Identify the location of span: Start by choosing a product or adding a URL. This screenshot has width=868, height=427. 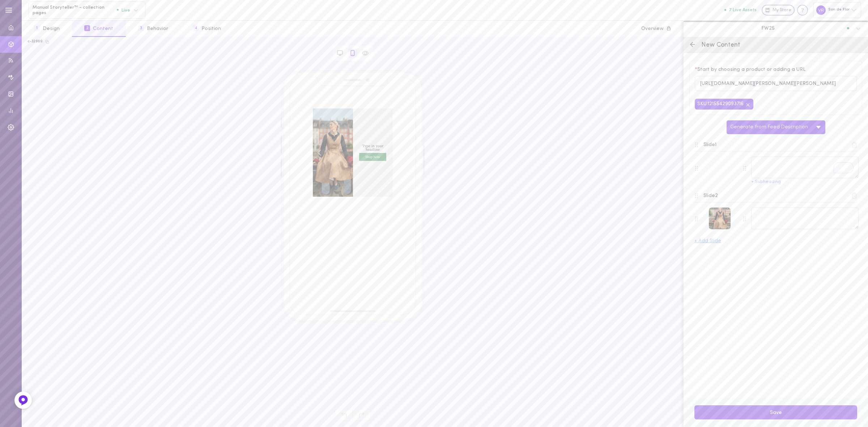
(776, 70).